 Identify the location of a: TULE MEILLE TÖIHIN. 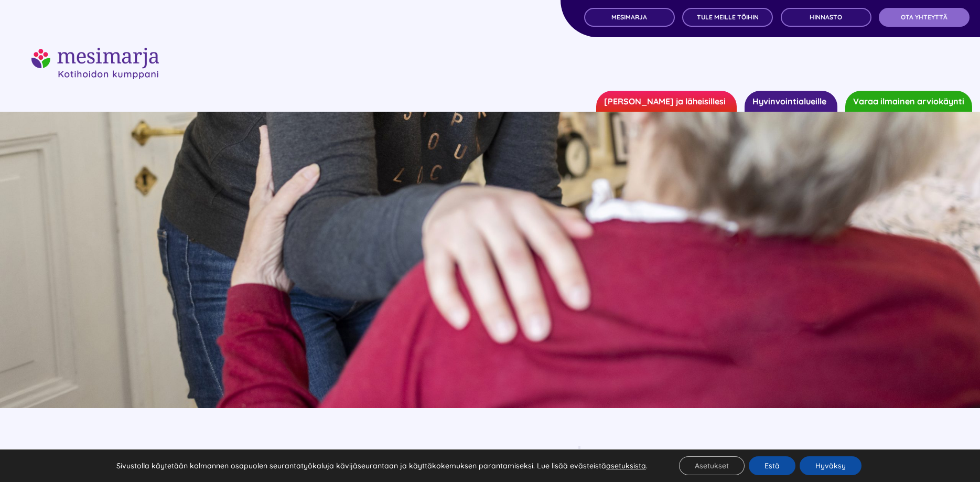
(727, 17).